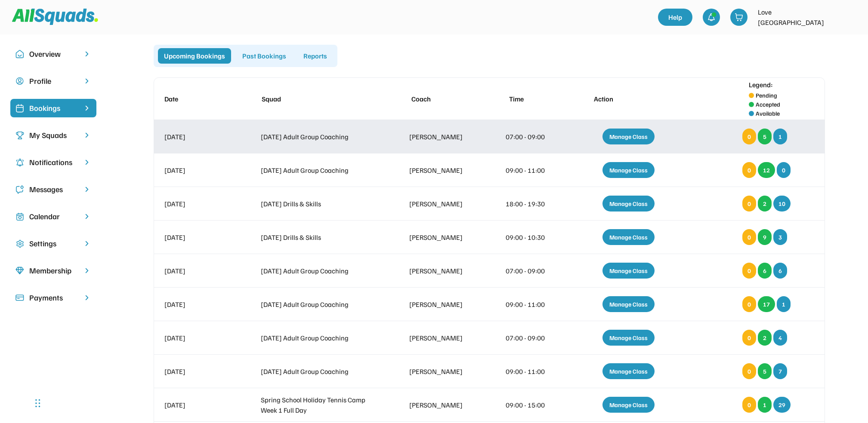  What do you see at coordinates (20, 244) in the screenshot?
I see `img: Icon%20copy%2016.svg` at bounding box center [20, 244].